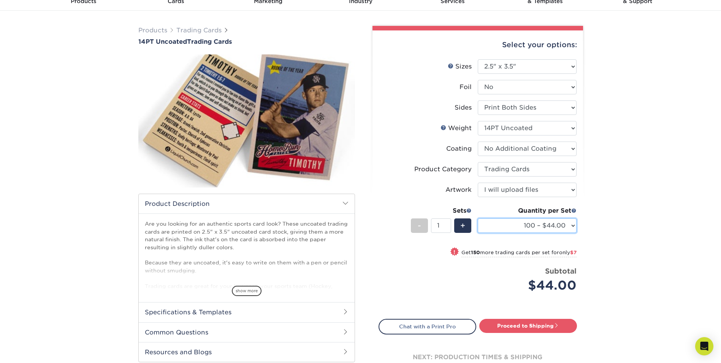  What do you see at coordinates (247, 203) in the screenshot?
I see `h2: Product Description` at bounding box center [247, 203].